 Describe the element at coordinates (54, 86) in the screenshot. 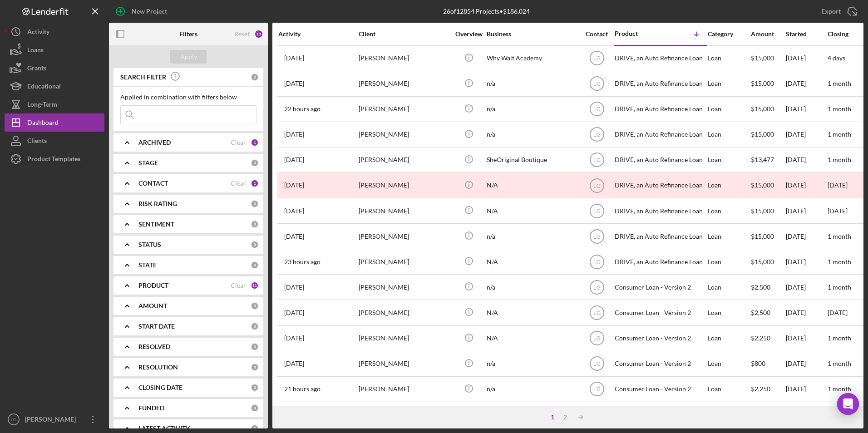

I see `a: Educational` at that location.